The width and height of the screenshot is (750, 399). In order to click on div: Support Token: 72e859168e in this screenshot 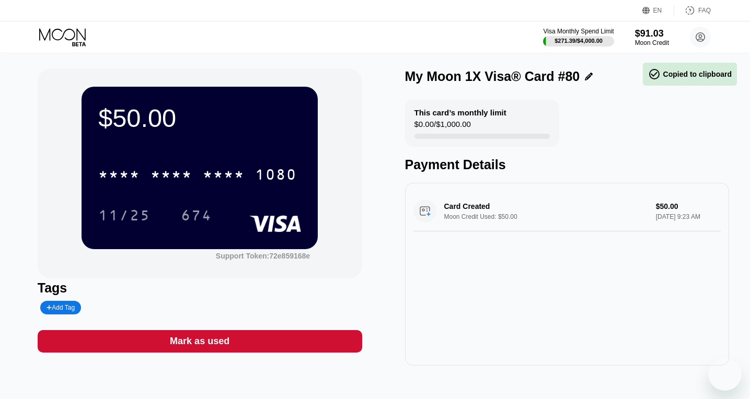, I will do `click(263, 256)`.